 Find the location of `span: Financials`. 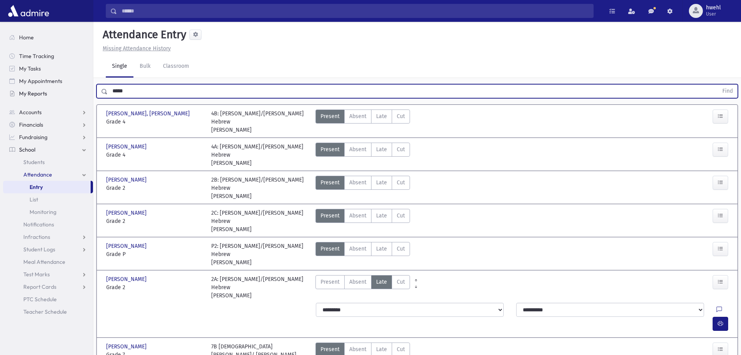

span: Financials is located at coordinates (31, 125).